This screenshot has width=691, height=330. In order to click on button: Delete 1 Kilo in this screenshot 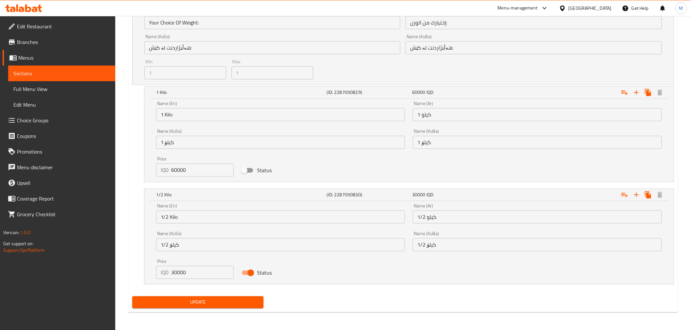, I will do `click(660, 92)`.